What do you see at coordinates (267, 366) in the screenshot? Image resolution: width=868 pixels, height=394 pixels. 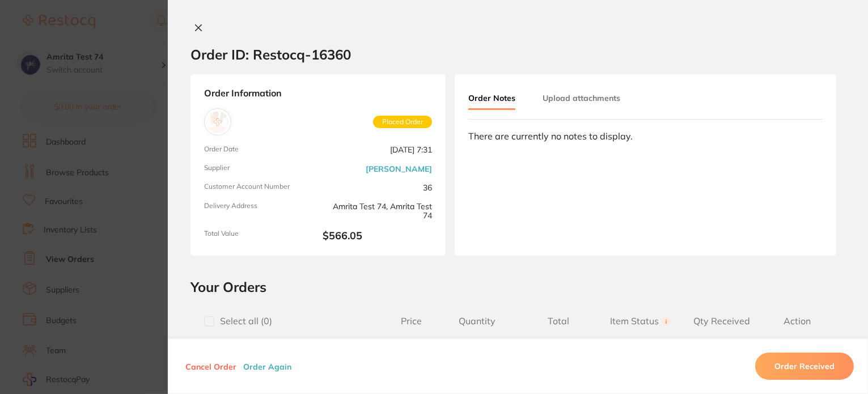 I see `button: Order Again` at bounding box center [267, 366].